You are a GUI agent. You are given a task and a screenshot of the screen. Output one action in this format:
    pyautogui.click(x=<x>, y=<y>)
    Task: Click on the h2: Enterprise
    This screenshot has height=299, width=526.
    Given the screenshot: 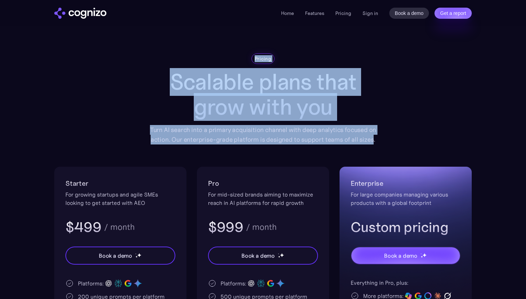 What is the action you would take?
    pyautogui.click(x=405, y=184)
    